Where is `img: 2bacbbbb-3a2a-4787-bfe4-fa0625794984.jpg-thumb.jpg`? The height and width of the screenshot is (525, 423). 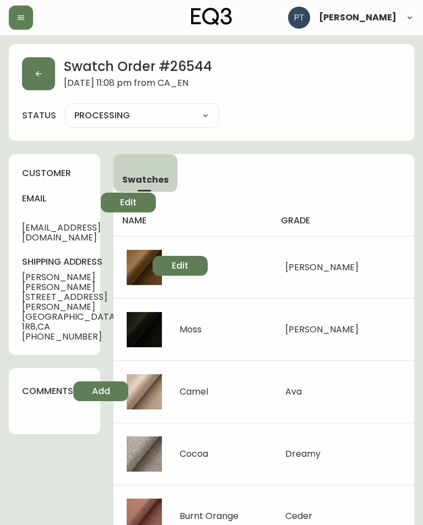
img: 2bacbbbb-3a2a-4787-bfe4-fa0625794984.jpg-thumb.jpg is located at coordinates (144, 268).